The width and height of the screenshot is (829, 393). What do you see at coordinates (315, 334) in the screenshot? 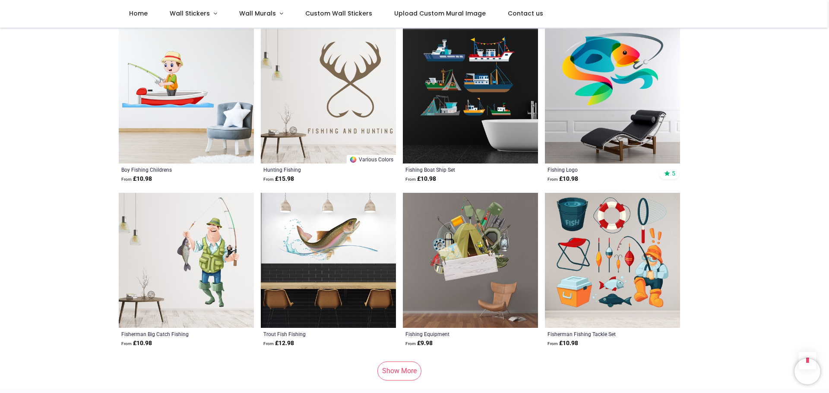
I see `div: Trout Fish Fishing` at bounding box center [315, 334].